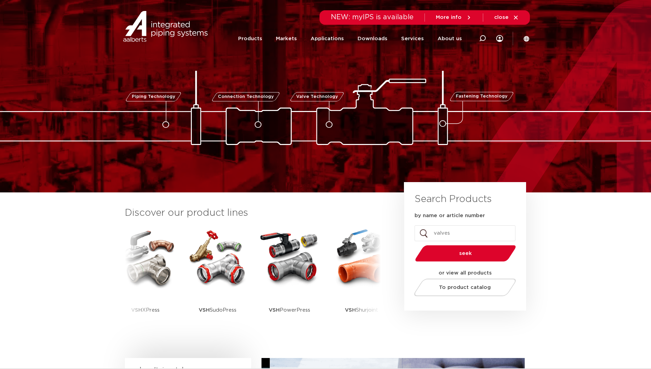 The width and height of the screenshot is (651, 369). I want to click on span: More info, so click(449, 17).